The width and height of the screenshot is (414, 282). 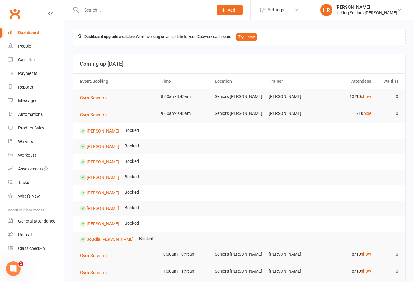 I want to click on td: 8:00am-8:45am, so click(x=185, y=96).